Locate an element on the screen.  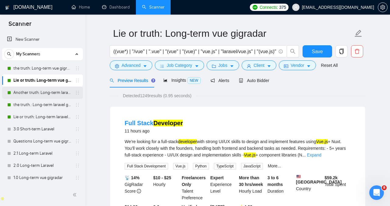
img: Apollo is located at coordinates (2, 199).